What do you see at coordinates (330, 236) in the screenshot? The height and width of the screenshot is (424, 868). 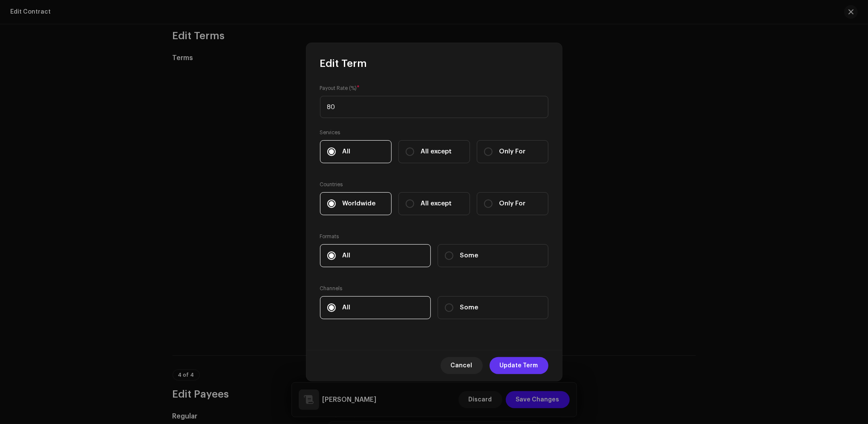 I see `small: Formats` at bounding box center [330, 236].